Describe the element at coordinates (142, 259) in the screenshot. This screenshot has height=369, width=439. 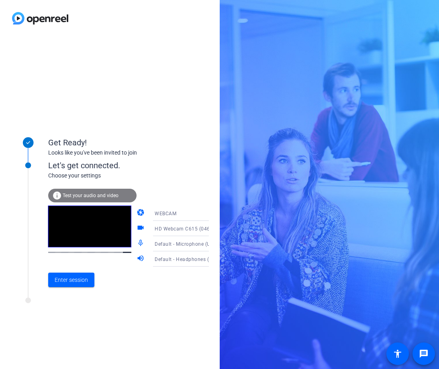
I see `mat-icon: volume_up` at that location.